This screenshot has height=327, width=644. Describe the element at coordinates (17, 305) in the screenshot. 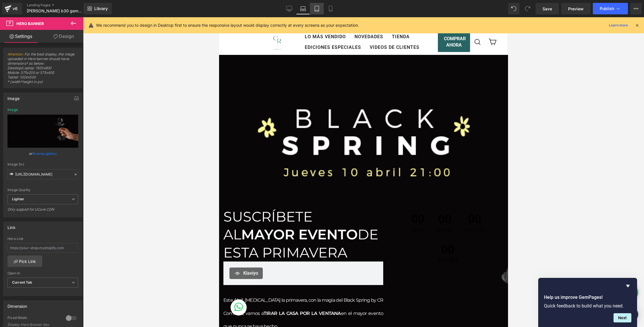

I see `div: Dimension` at that location.